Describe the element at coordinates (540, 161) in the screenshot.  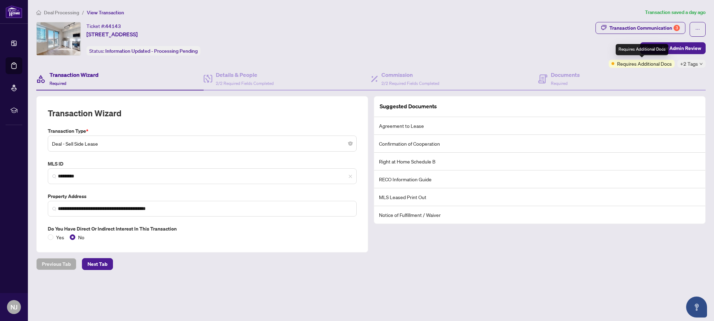
I see `li: Right at Home Schedule B` at that location.